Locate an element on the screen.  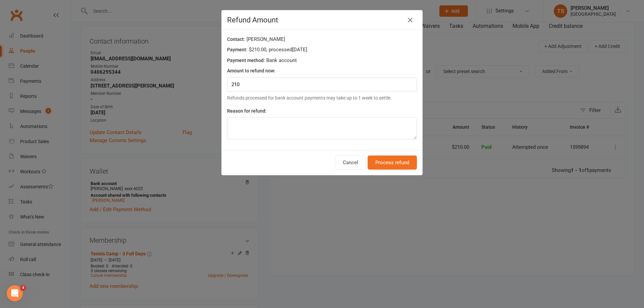
label: Reason for refund: is located at coordinates (247, 111).